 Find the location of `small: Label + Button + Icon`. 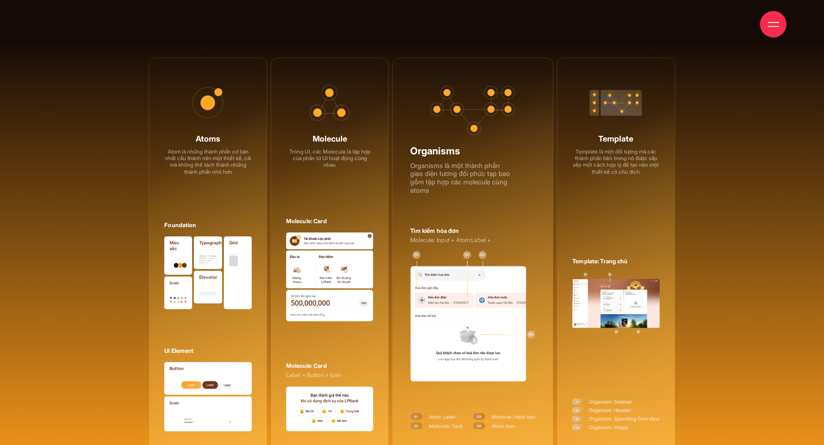

small: Label + Button + Icon is located at coordinates (330, 375).